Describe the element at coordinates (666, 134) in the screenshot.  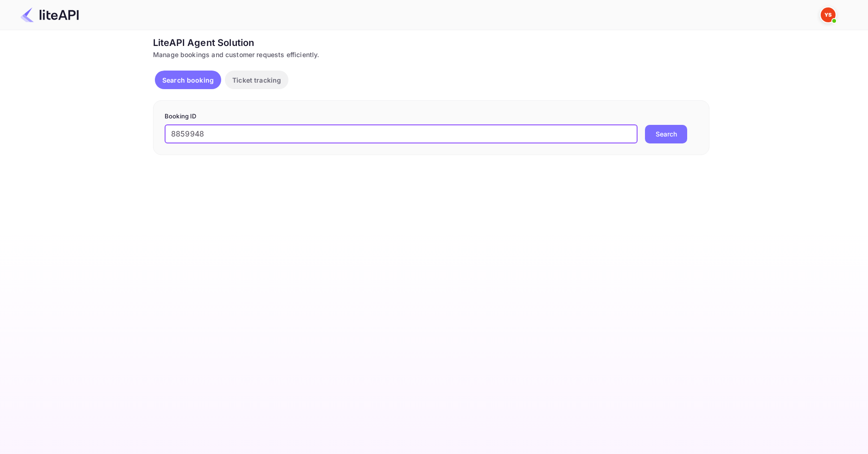
I see `button: Search` at that location.